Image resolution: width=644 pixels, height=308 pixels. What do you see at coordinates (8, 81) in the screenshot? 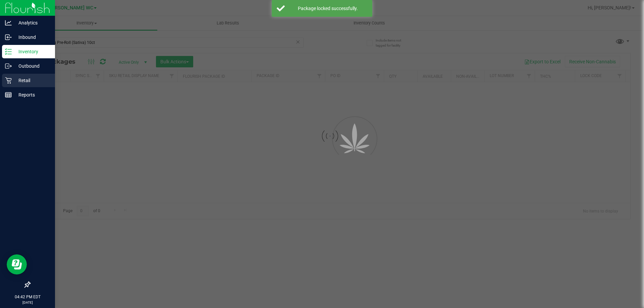
I see `inline-svg: Retail` at bounding box center [8, 81].